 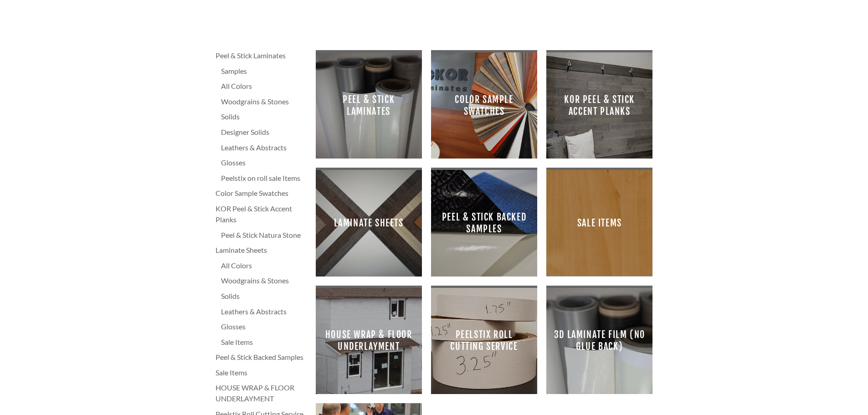 What do you see at coordinates (369, 105) in the screenshot?
I see `span: Peel & Stick Laminates` at bounding box center [369, 105].